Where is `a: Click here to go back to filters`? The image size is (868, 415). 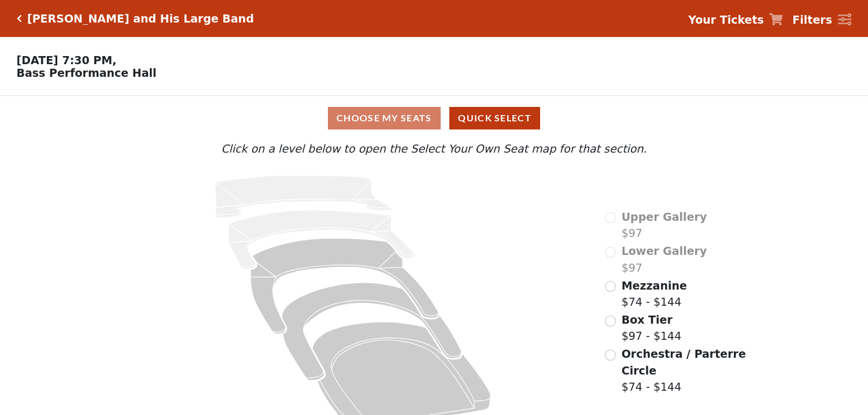
a: Click here to go back to filters is located at coordinates (19, 18).